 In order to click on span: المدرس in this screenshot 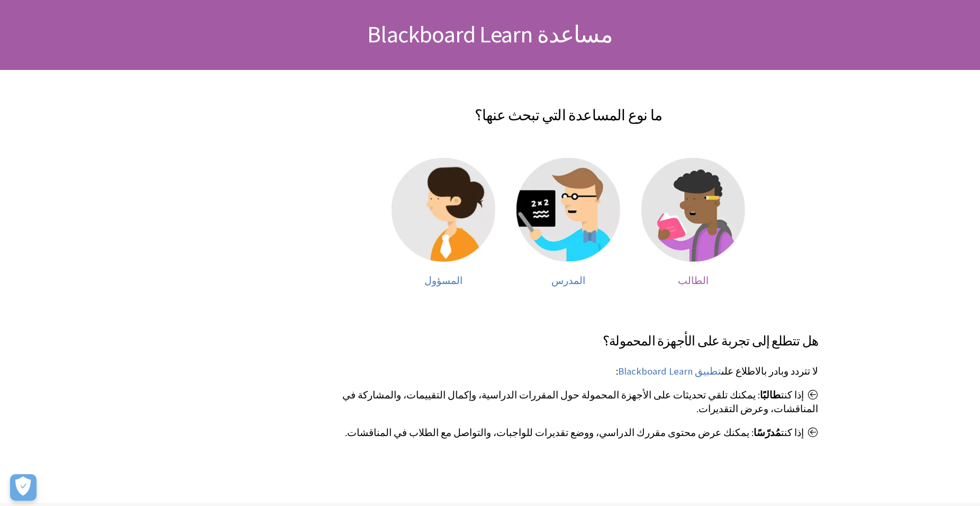, I will do `click(568, 280)`.